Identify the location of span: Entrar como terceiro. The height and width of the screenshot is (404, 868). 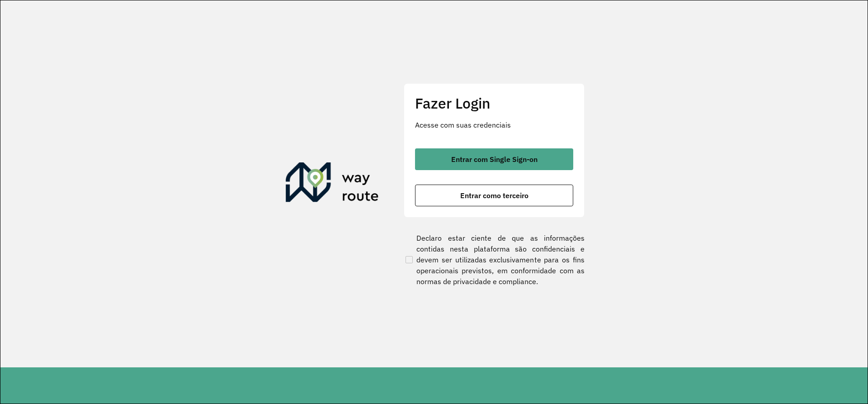
(494, 196).